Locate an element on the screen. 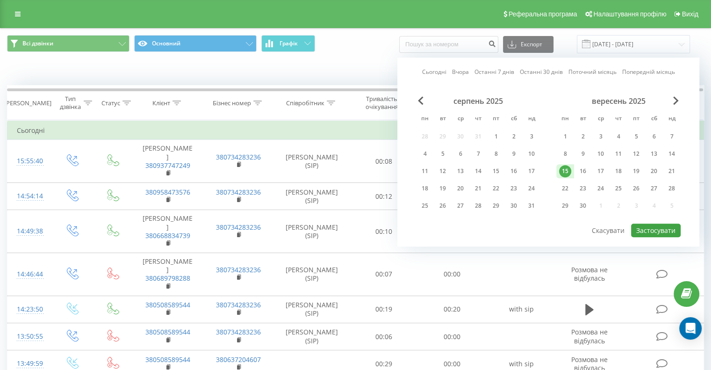  div: ср 3 вер 2025 р. is located at coordinates (601, 137).